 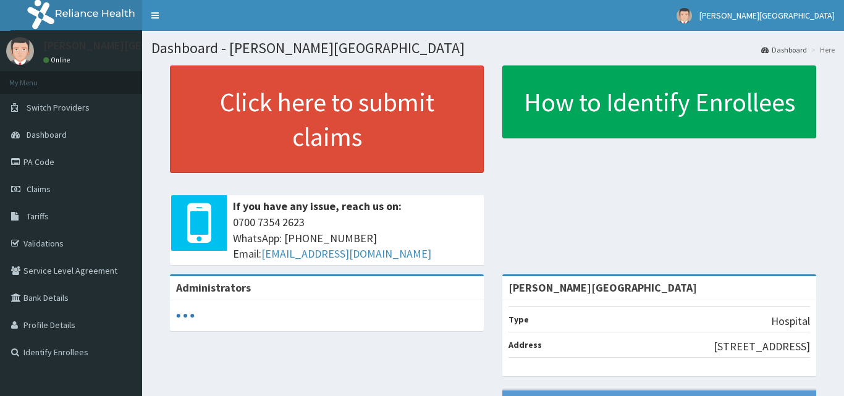 What do you see at coordinates (317, 206) in the screenshot?
I see `b: If you have any issue, reach us on:` at bounding box center [317, 206].